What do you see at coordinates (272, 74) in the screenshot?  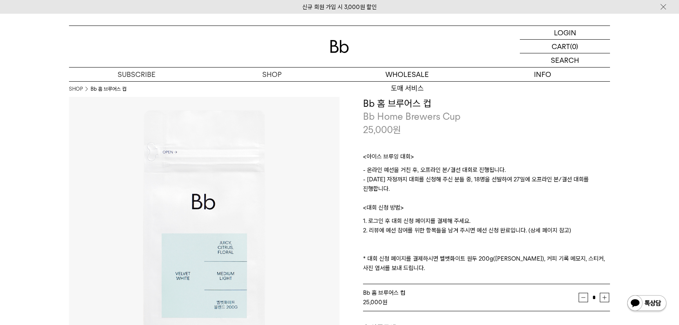 I see `p: SHOP` at bounding box center [272, 74].